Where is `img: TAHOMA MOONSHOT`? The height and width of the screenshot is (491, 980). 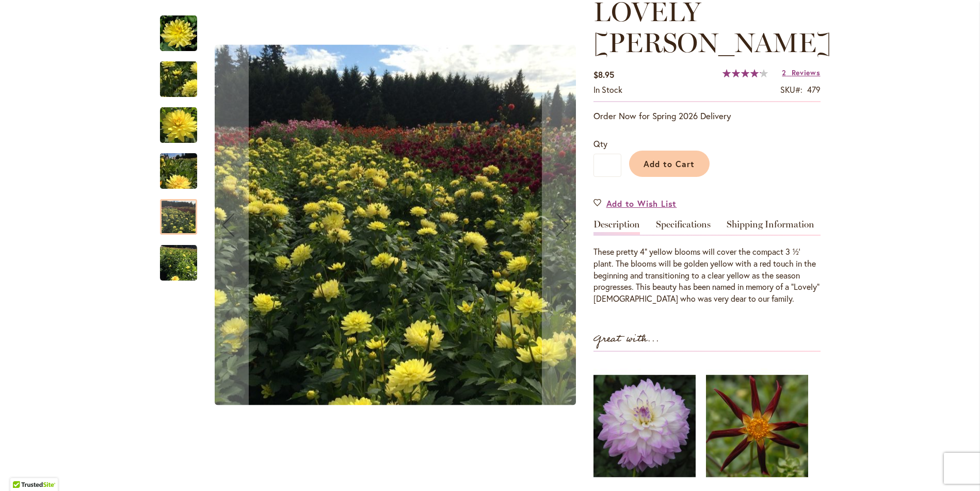 img: TAHOMA MOONSHOT is located at coordinates (757, 427).